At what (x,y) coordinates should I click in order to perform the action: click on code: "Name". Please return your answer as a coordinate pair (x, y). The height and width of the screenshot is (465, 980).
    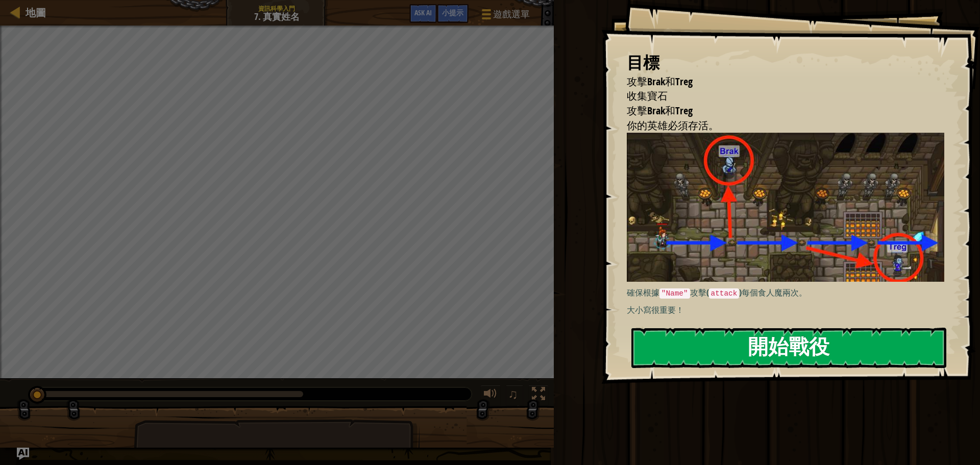
    Looking at the image, I should click on (675, 293).